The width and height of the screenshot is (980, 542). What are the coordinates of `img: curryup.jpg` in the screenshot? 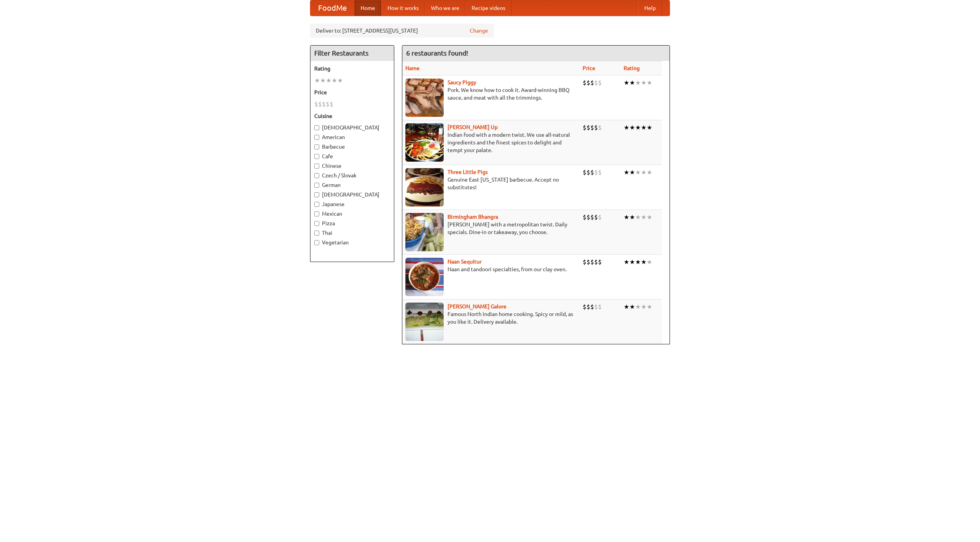 It's located at (424, 142).